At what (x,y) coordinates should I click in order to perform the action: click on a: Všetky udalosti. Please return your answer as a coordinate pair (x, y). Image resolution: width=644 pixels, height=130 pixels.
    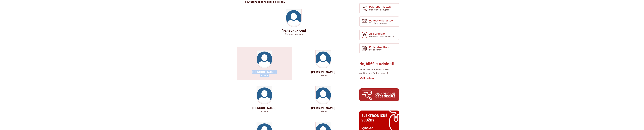
    Looking at the image, I should click on (367, 78).